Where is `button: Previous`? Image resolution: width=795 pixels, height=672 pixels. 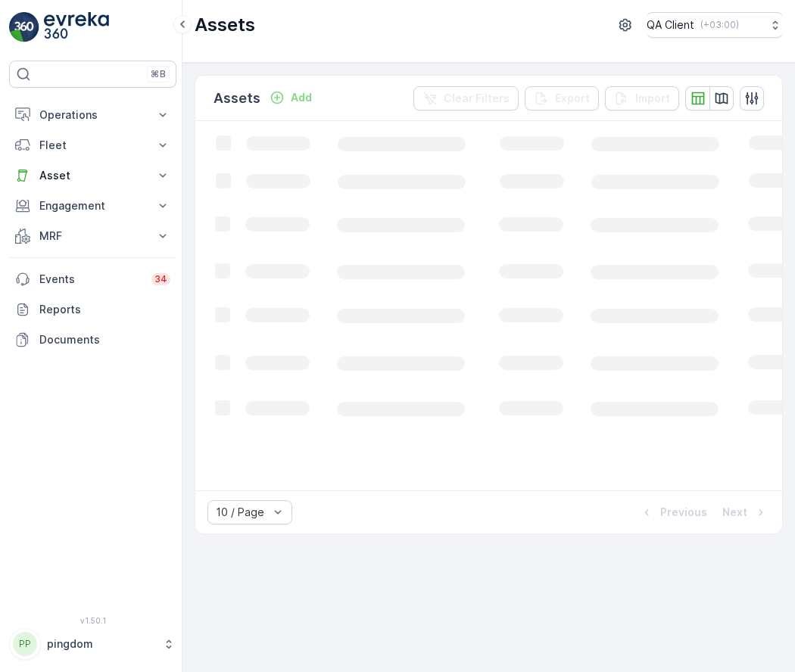 button: Previous is located at coordinates (673, 512).